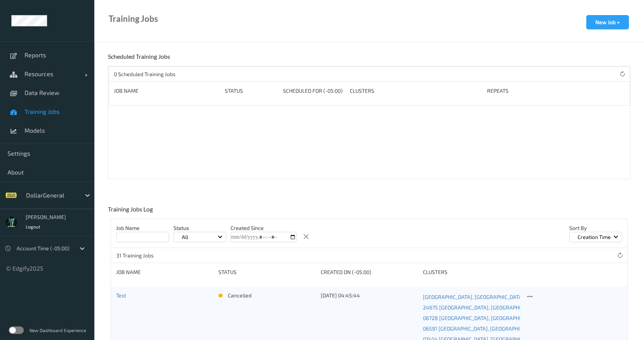  Describe the element at coordinates (133, 19) in the screenshot. I see `div: Training Jobs` at that location.